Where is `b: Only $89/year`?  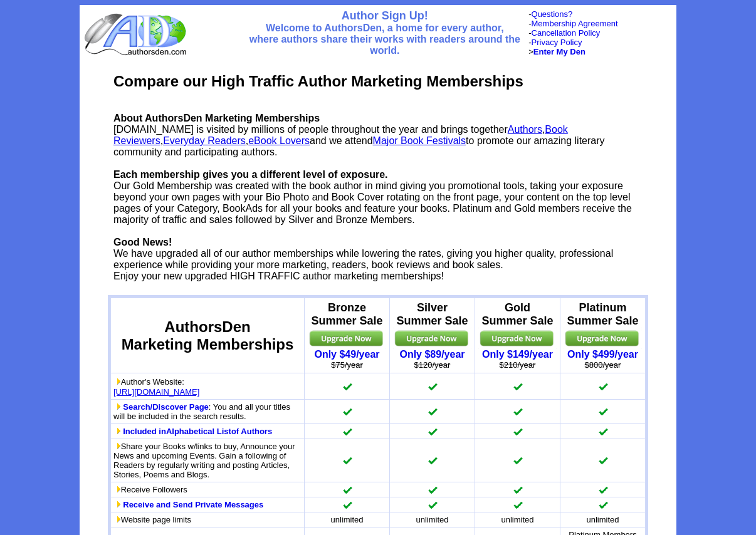
b: Only $89/year is located at coordinates (432, 354).